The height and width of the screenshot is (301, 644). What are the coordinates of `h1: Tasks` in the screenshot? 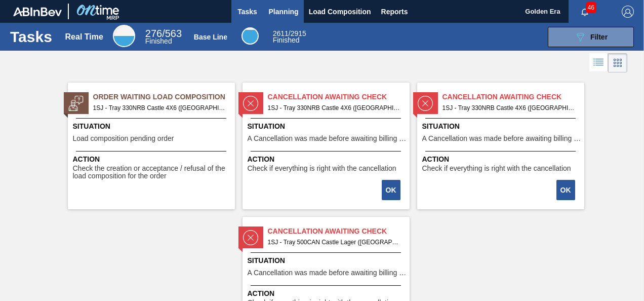 It's located at (31, 36).